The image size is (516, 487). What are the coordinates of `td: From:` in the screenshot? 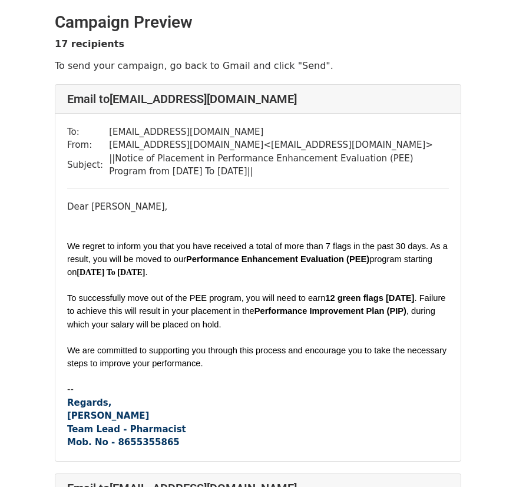 It's located at (88, 145).